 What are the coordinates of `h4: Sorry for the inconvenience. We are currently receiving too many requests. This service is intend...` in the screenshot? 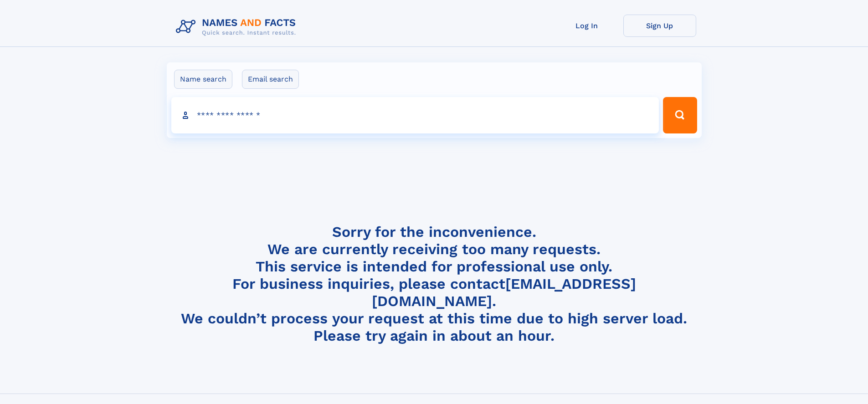 It's located at (434, 284).